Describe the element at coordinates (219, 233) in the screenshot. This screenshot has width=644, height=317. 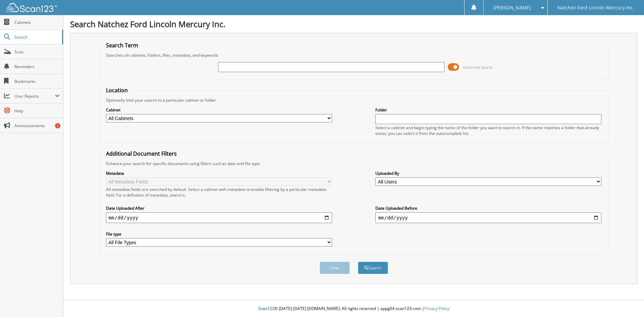
I see `label: File type` at that location.